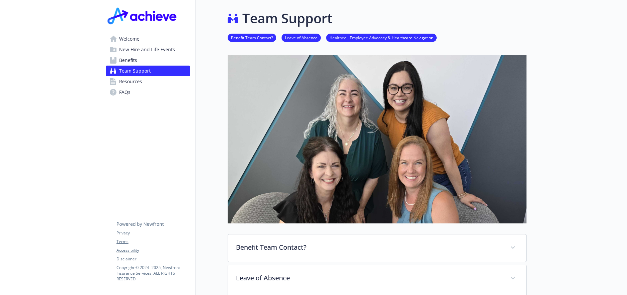 The width and height of the screenshot is (627, 295). I want to click on p: Leave of Absence, so click(369, 278).